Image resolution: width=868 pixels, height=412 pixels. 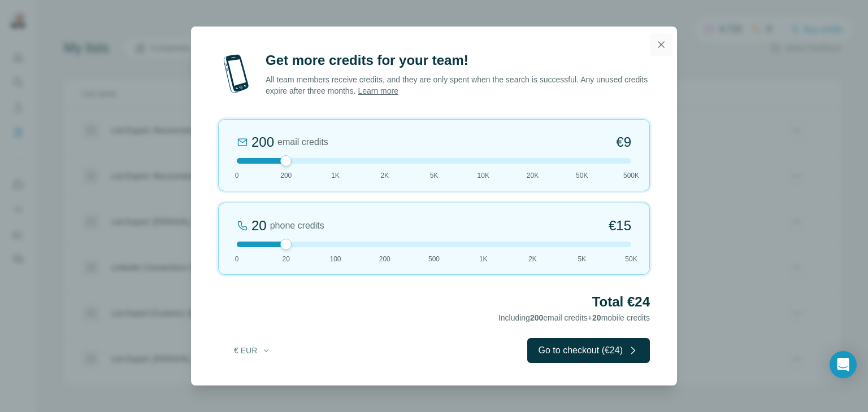 I want to click on img: mobile-phone, so click(x=236, y=74).